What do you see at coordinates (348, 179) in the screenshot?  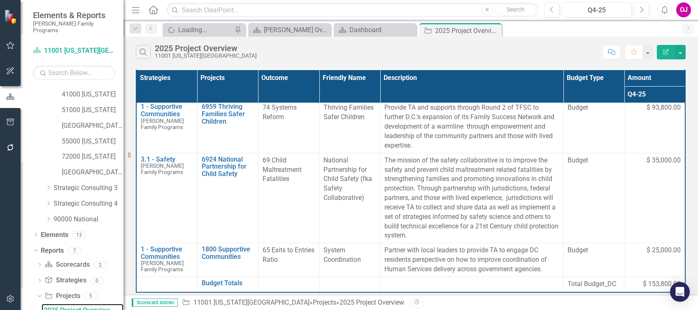 I see `span: National Partnership for Child Safety (fka Safety Collaborative)` at bounding box center [348, 179].